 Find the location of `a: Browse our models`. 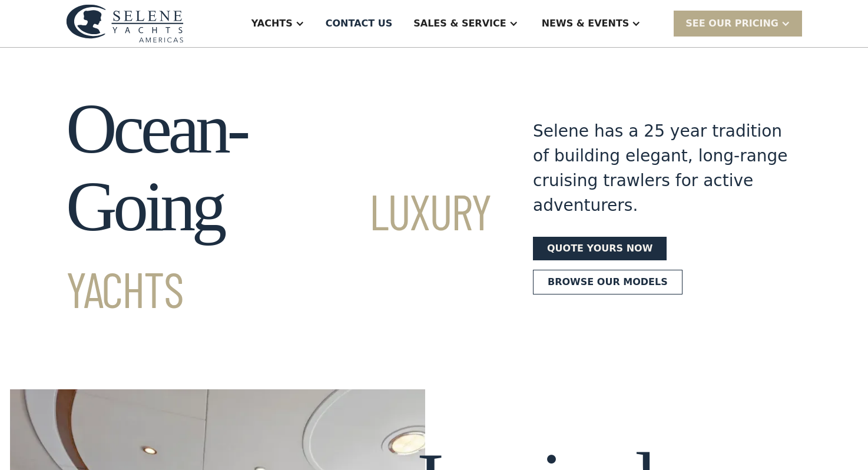

a: Browse our models is located at coordinates (608, 282).